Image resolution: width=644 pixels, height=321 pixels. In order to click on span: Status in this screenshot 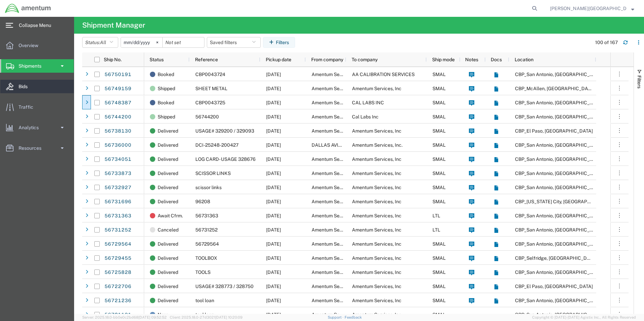, I will do `click(157, 60)`.